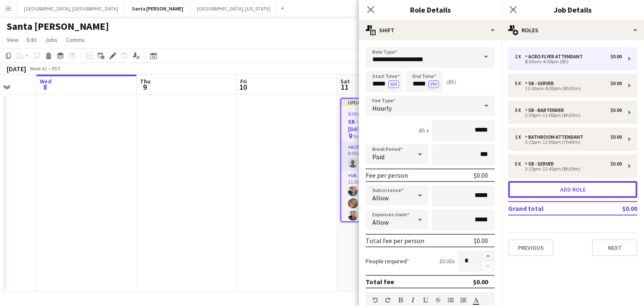 The height and width of the screenshot is (306, 644). I want to click on label: People required, so click(388, 261).